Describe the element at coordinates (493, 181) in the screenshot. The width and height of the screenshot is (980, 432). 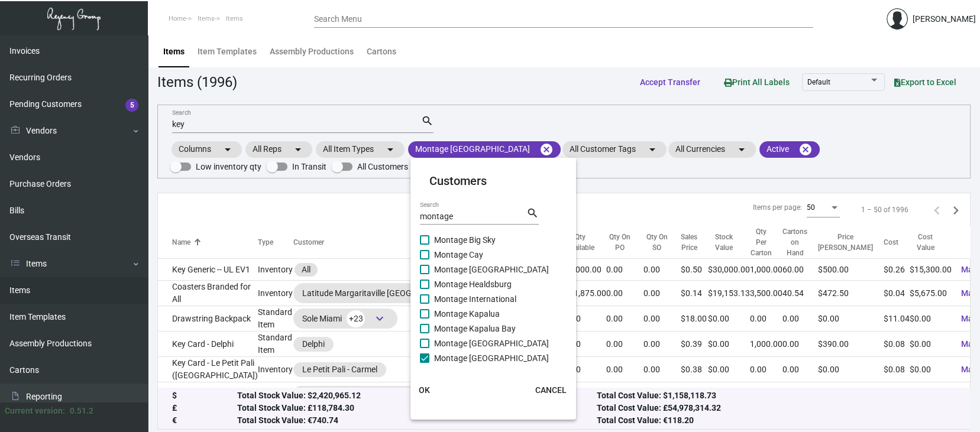
I see `mat-card-title: Customers` at that location.